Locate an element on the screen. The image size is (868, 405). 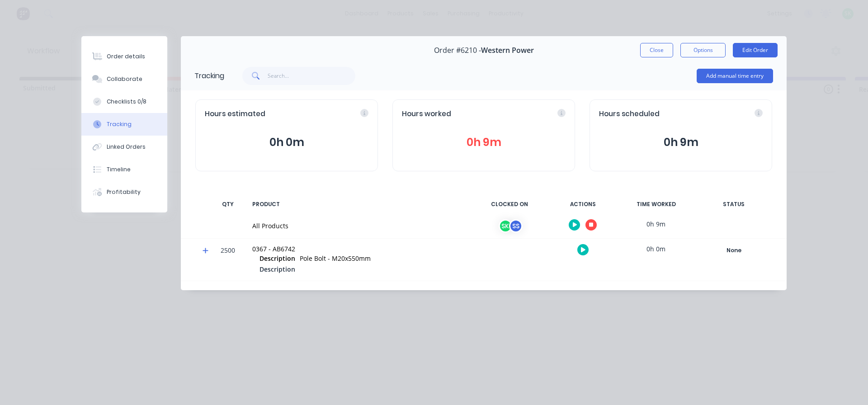
div: Profitability is located at coordinates (124, 192).